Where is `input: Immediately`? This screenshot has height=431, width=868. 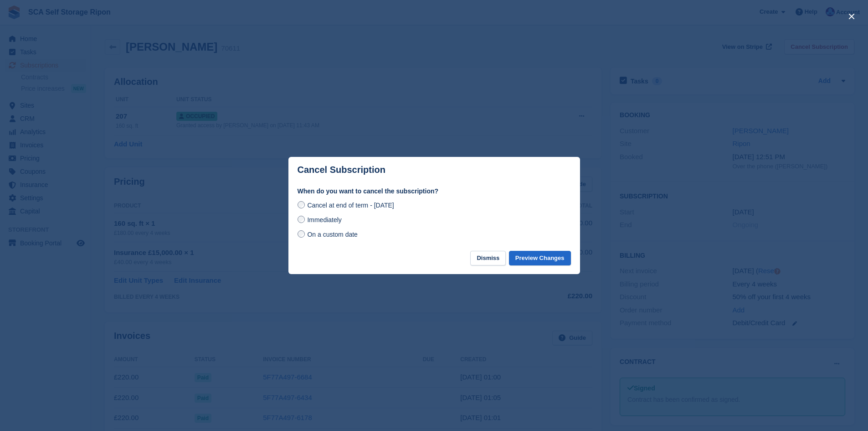 input: Immediately is located at coordinates (301, 219).